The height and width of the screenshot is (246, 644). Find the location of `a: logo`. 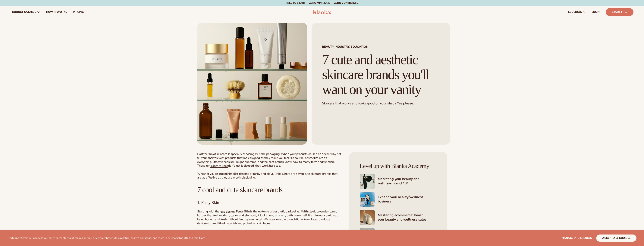

a: logo is located at coordinates (322, 12).